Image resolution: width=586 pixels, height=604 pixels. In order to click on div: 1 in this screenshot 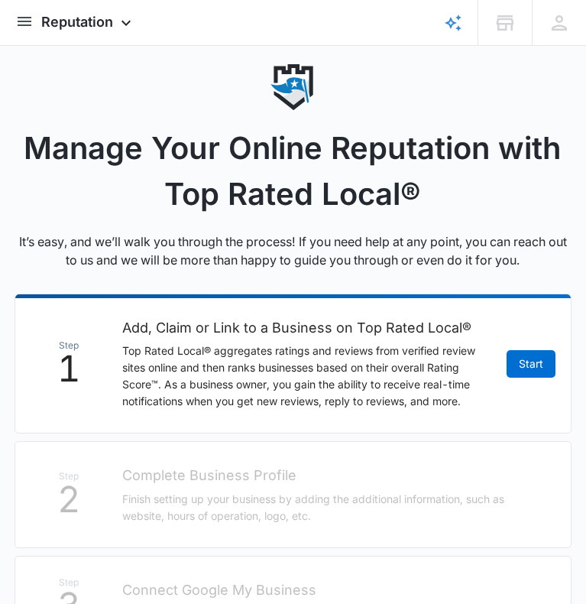, I will do `click(69, 363)`.